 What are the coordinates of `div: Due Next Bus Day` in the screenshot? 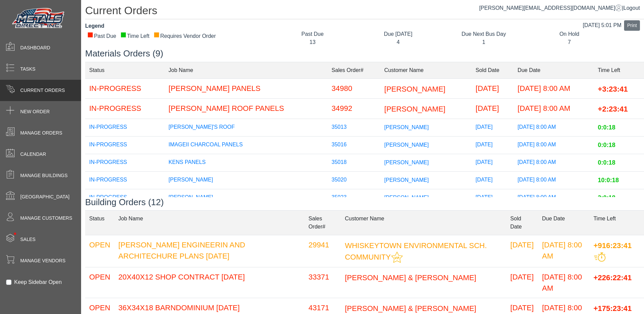 It's located at (483, 34).